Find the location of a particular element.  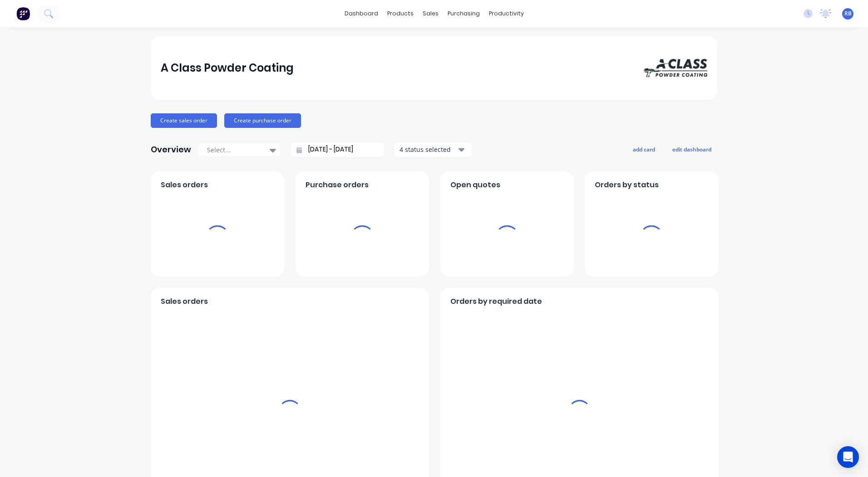

div: Overview is located at coordinates (171, 150).